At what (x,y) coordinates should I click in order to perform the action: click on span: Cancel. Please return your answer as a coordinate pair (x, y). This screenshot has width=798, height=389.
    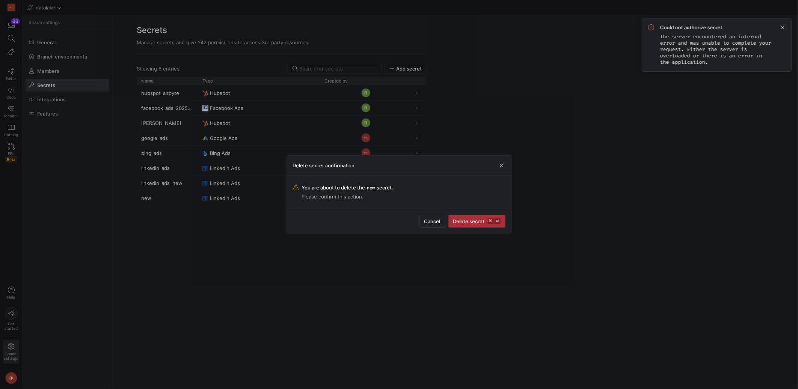
    Looking at the image, I should click on (432, 222).